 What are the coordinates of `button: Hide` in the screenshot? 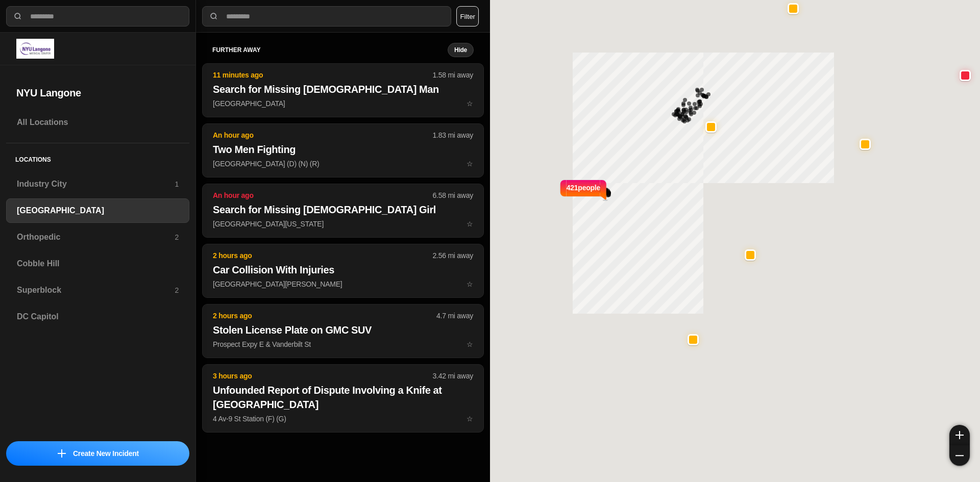 It's located at (460, 50).